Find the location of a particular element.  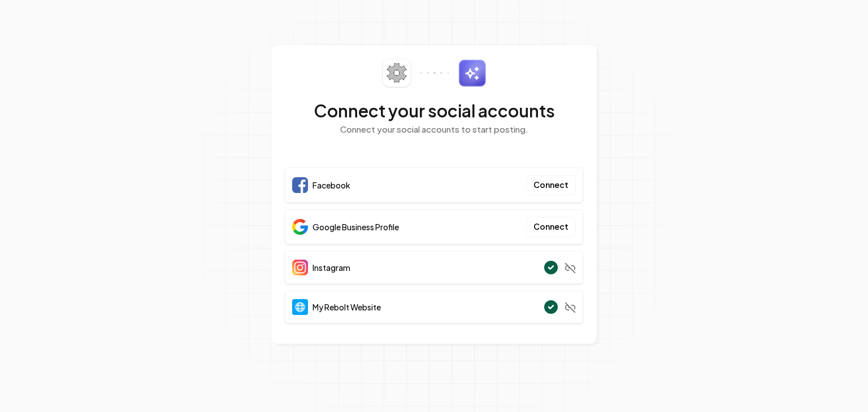

img: Google is located at coordinates (300, 227).